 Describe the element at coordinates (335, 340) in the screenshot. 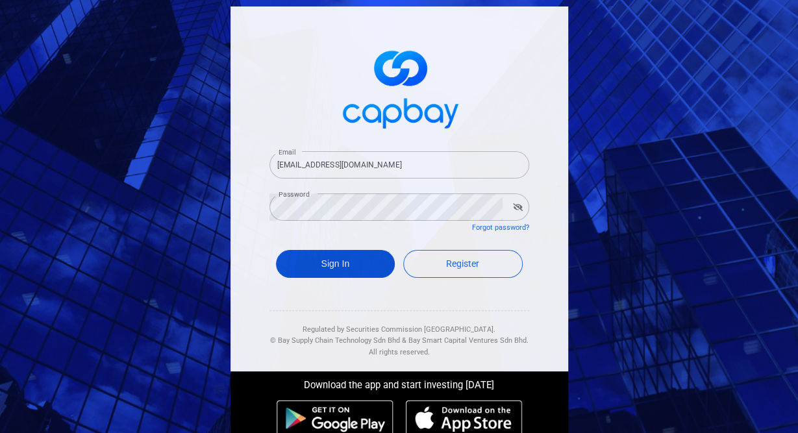

I see `span: © Bay Supply Chain Technology Sdn Bhd` at that location.